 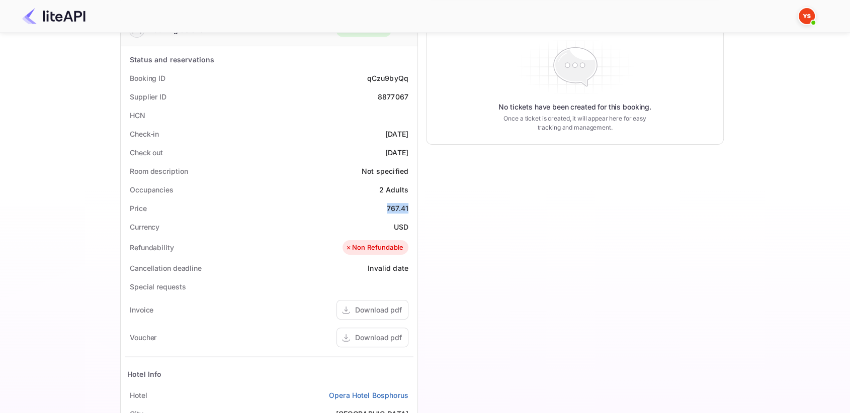 What do you see at coordinates (388, 78) in the screenshot?
I see `div: qCzu9byQq` at bounding box center [388, 78].